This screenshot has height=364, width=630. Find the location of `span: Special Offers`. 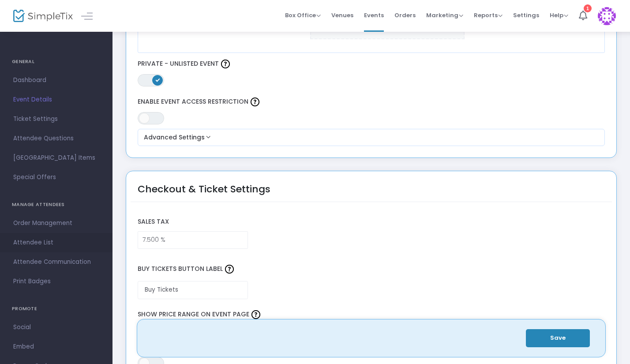

span: Special Offers is located at coordinates (56, 177).